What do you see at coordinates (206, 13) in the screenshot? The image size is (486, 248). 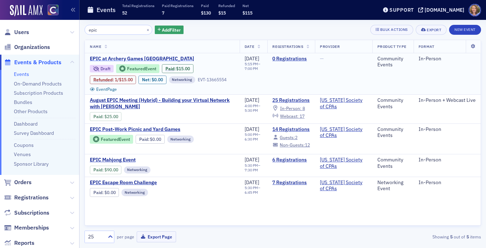 I see `span: $130` at bounding box center [206, 13].